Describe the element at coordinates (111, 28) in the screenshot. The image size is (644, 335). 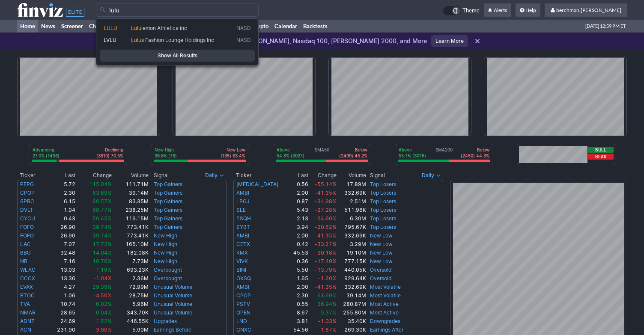
I see `span: LULU` at that location.